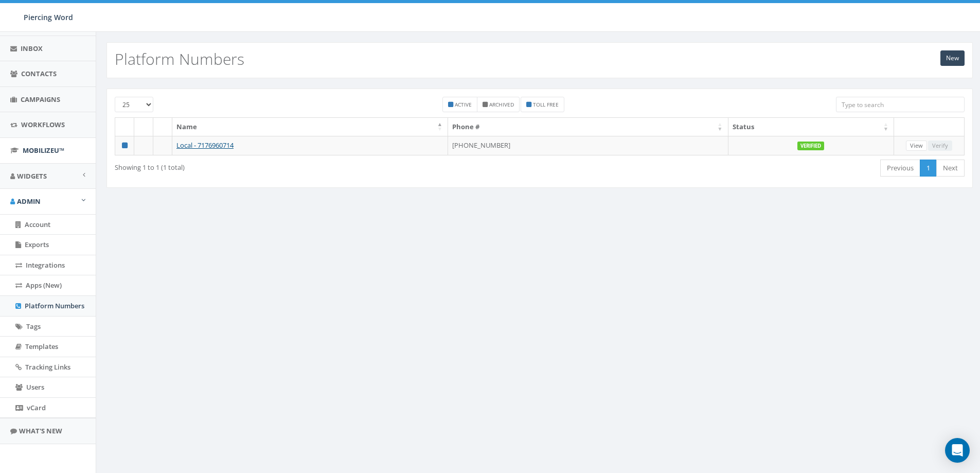 This screenshot has height=473, width=980. Describe the element at coordinates (44, 285) in the screenshot. I see `span: Apps (New)` at that location.